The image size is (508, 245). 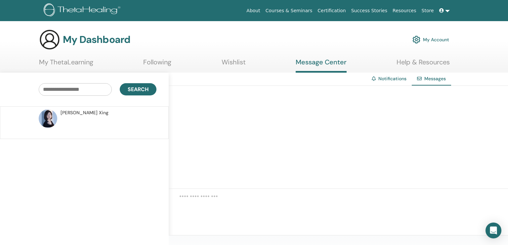 What do you see at coordinates (97, 40) in the screenshot?
I see `h3: My Dashboard` at bounding box center [97, 40].